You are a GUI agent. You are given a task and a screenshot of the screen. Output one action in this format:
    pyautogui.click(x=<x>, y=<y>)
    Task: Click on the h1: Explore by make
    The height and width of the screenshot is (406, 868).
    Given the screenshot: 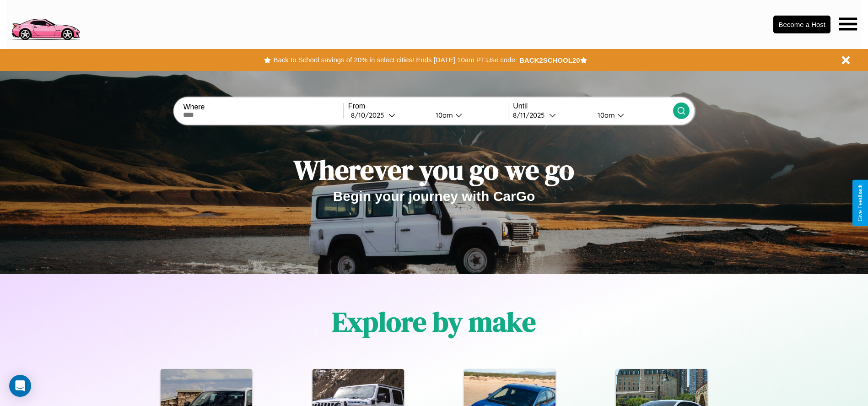 What is the action you would take?
    pyautogui.click(x=434, y=322)
    